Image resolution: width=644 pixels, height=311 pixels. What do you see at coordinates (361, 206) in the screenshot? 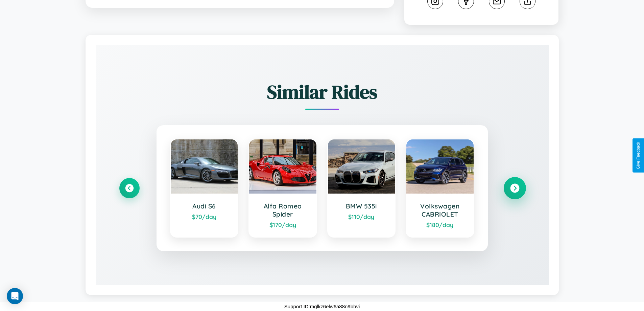
I see `h3: BMW 535i` at bounding box center [361, 206].